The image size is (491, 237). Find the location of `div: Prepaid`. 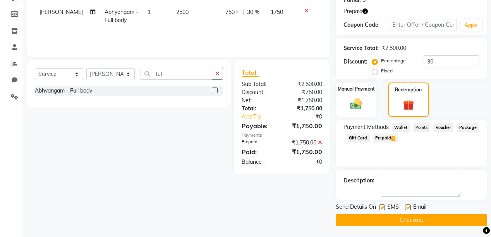

div: Prepaid is located at coordinates (259, 143).